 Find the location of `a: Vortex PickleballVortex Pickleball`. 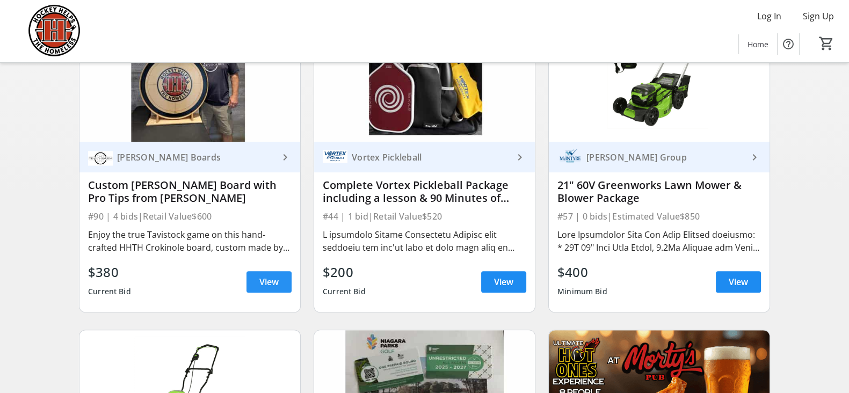

a: Vortex PickleballVortex Pickleball is located at coordinates (424, 157).